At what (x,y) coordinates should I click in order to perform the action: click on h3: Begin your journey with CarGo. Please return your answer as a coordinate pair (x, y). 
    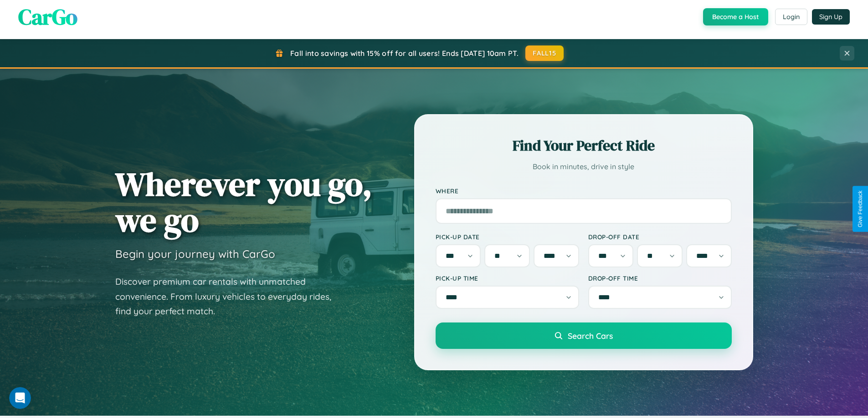
    Looking at the image, I should click on (195, 254).